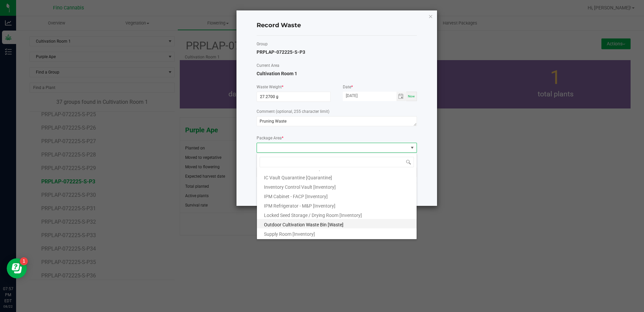  I want to click on input: Date, so click(370, 96).